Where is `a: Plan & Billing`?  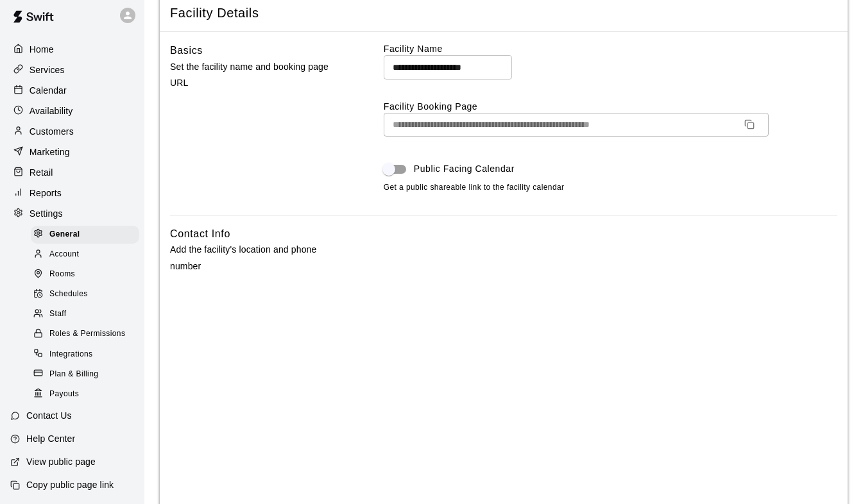
a: Plan & Billing is located at coordinates (87, 374).